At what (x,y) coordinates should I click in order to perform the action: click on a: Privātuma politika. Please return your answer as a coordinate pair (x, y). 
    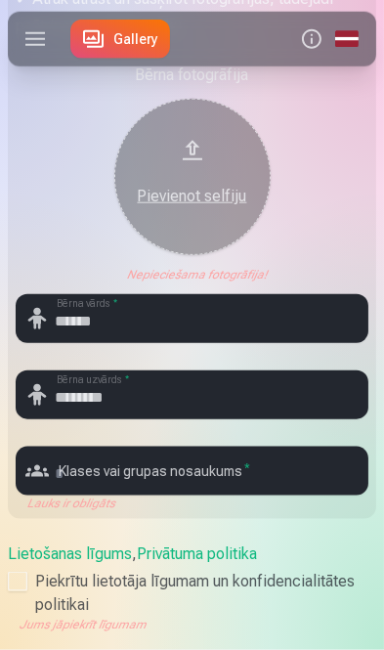
    Looking at the image, I should click on (197, 553).